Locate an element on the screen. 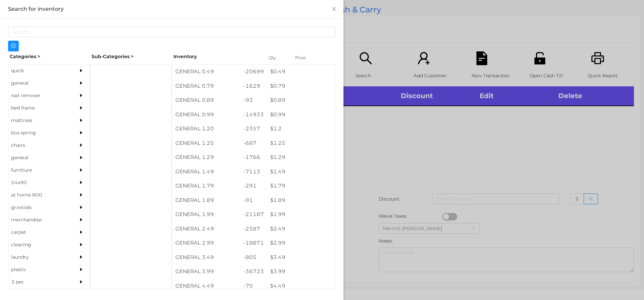 The image size is (644, 300). div: merchandise is located at coordinates (39, 220).